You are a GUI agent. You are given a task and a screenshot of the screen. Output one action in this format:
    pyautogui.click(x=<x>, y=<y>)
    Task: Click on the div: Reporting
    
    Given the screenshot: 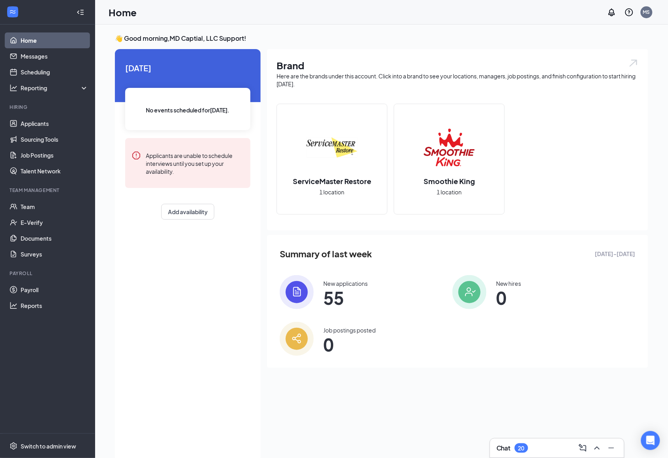 What is the action you would take?
    pyautogui.click(x=55, y=88)
    